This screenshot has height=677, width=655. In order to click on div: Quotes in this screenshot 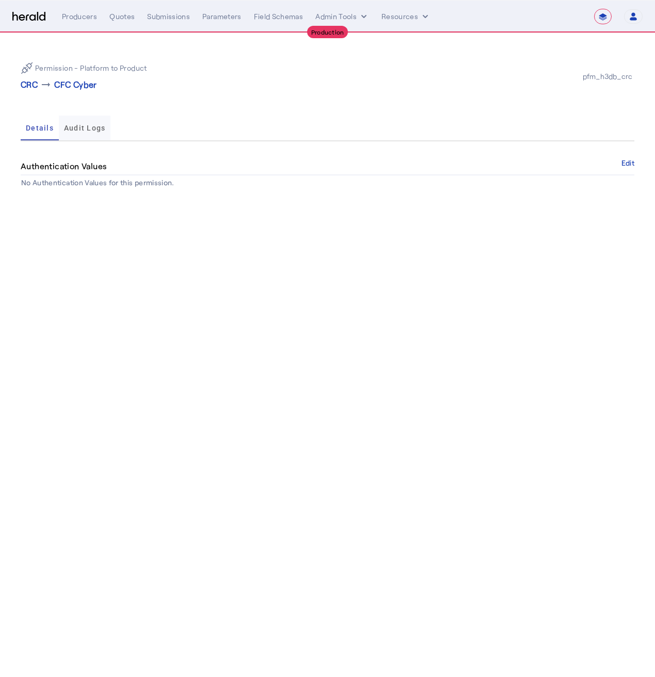, I will do `click(122, 17)`.